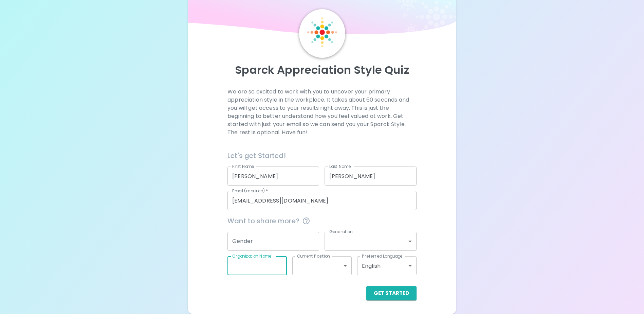 This screenshot has height=314, width=644. What do you see at coordinates (313, 256) in the screenshot?
I see `label: Current Position` at bounding box center [313, 256].